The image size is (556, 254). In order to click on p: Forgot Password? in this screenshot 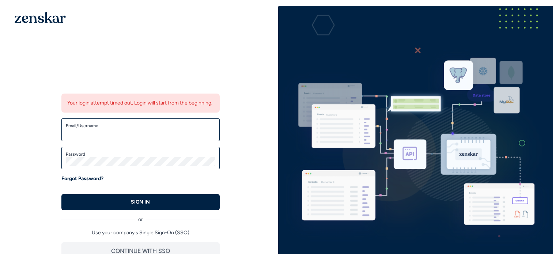, I will do `click(82, 179)`.